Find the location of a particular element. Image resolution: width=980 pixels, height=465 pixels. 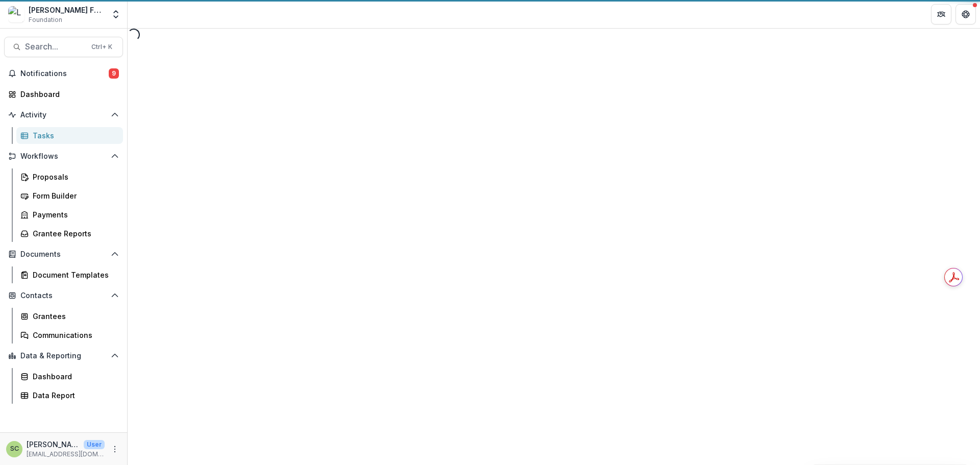

button: Notifications9 is located at coordinates (63, 74).